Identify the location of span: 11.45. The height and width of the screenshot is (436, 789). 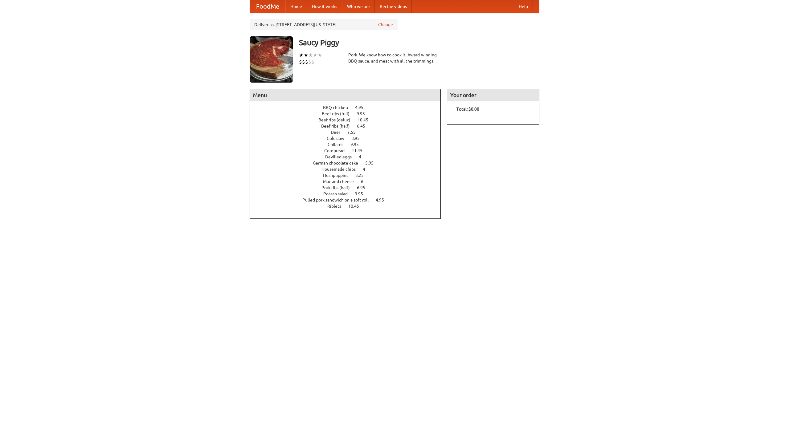
(360, 151).